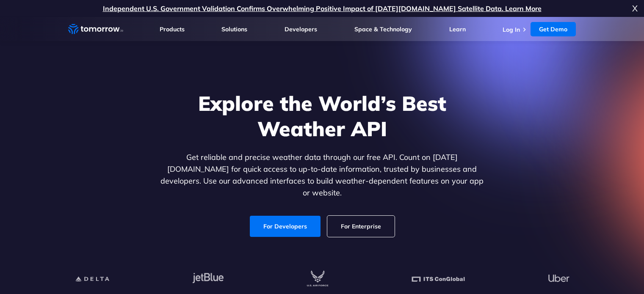  I want to click on a: Products, so click(172, 29).